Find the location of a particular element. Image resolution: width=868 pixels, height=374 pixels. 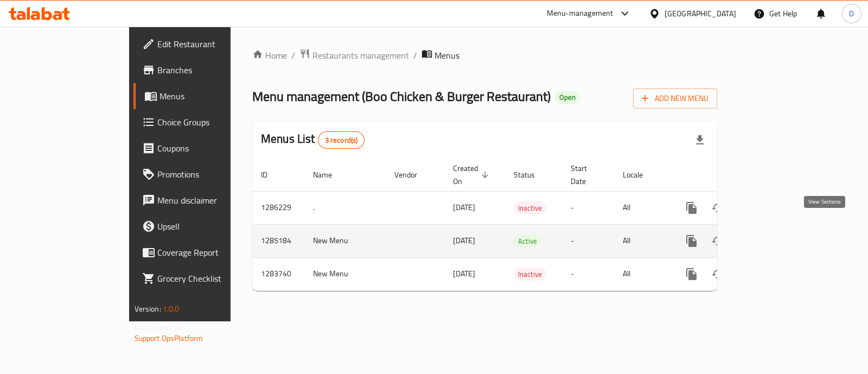

span: D is located at coordinates (851, 14).